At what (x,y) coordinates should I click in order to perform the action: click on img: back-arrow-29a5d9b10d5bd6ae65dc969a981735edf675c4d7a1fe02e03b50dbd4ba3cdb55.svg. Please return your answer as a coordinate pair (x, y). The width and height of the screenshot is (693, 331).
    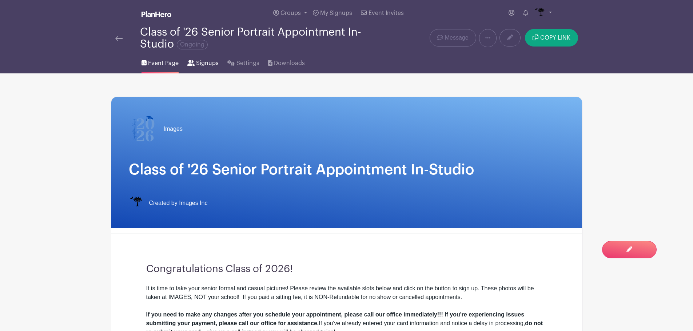
    Looking at the image, I should click on (119, 39).